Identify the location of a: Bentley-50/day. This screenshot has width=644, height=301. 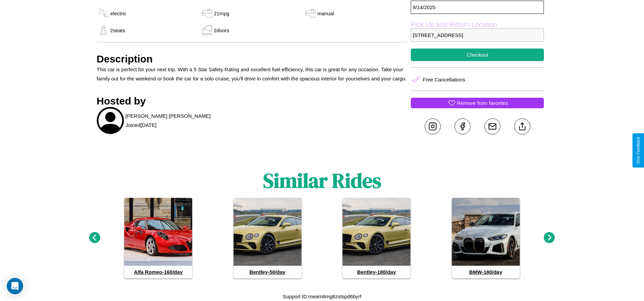
(267, 238).